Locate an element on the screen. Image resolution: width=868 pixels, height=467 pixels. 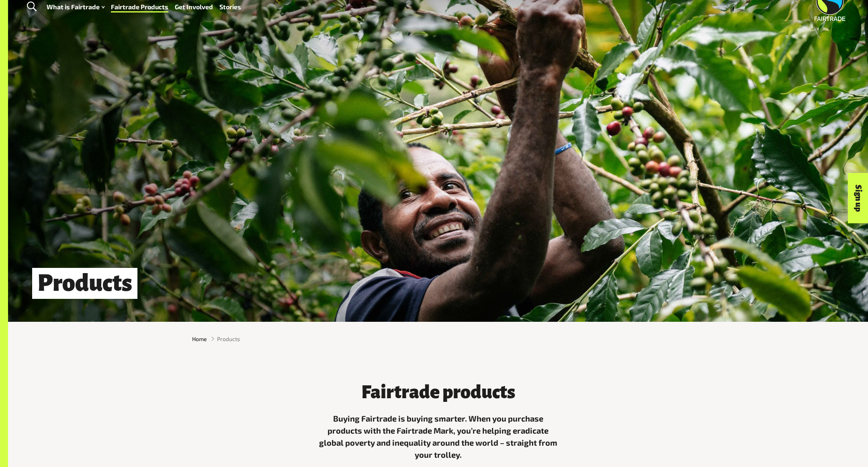
p: Buying Fairtrade is buying smarter. When you purchase products with the Fairtrade Mark, you’re he... is located at coordinates (438, 437).